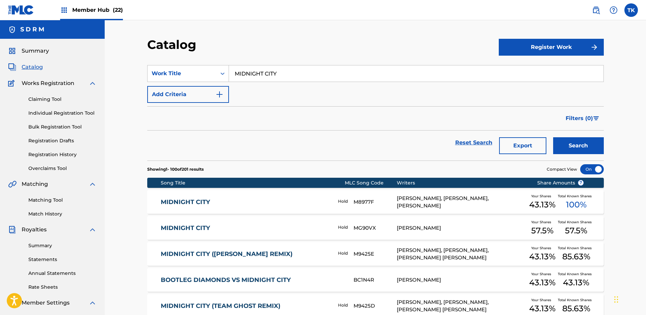 The image size is (646, 315). I want to click on span: 100 %, so click(576, 205).